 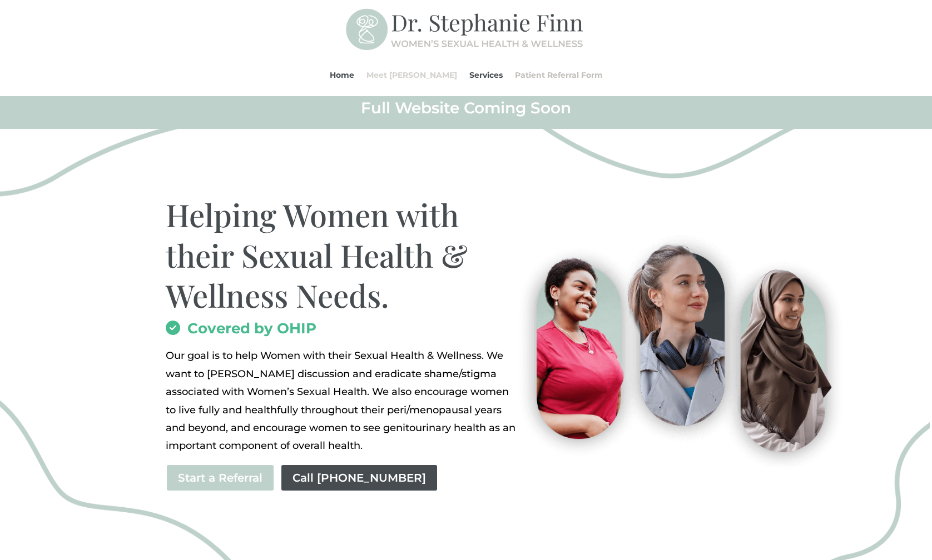 What do you see at coordinates (342, 258) in the screenshot?
I see `h1: Helping Women with their Sexual Health & Wellness Needs.` at bounding box center [342, 258].